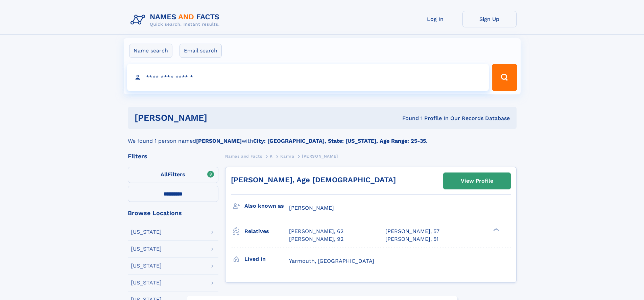 This screenshot has width=644, height=300. Describe the element at coordinates (271, 156) in the screenshot. I see `a: K` at that location.